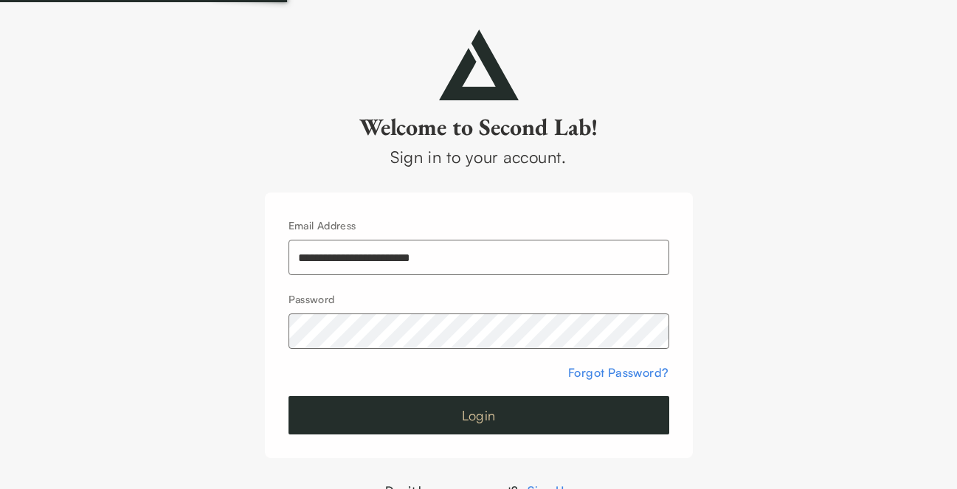 Image resolution: width=957 pixels, height=489 pixels. What do you see at coordinates (479, 156) in the screenshot?
I see `div: Sign in to your account.` at bounding box center [479, 156].